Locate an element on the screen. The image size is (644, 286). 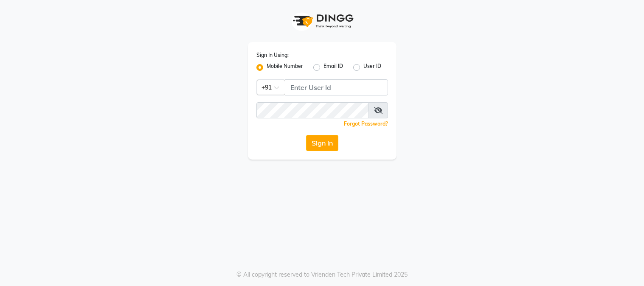
label: Email ID is located at coordinates (333, 67).